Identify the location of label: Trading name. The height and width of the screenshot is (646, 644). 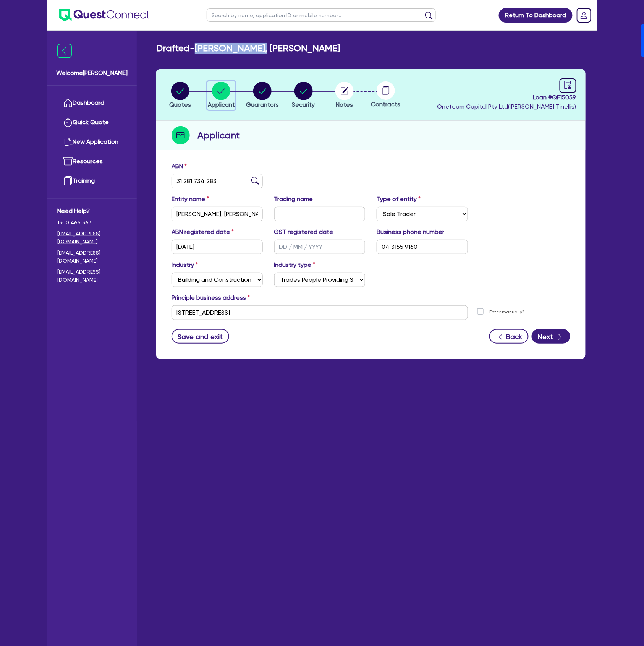
(294, 199).